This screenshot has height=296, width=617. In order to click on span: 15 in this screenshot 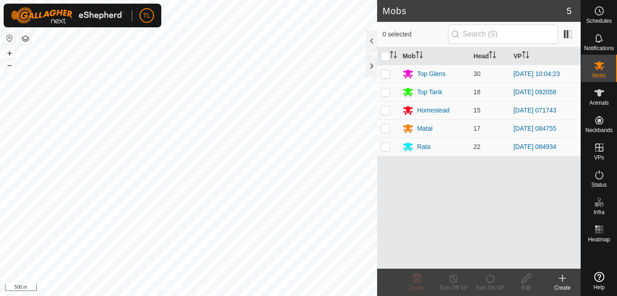, I will do `click(477, 110)`.